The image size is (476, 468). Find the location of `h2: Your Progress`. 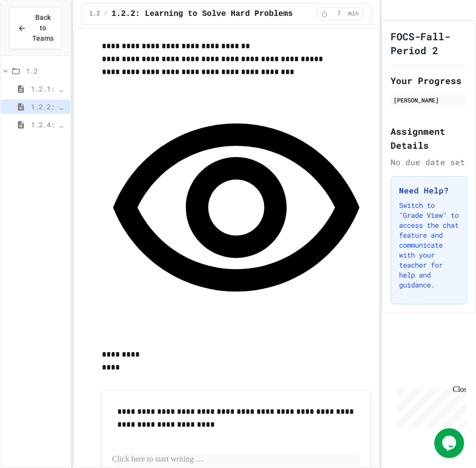

h2: Your Progress is located at coordinates (429, 81).